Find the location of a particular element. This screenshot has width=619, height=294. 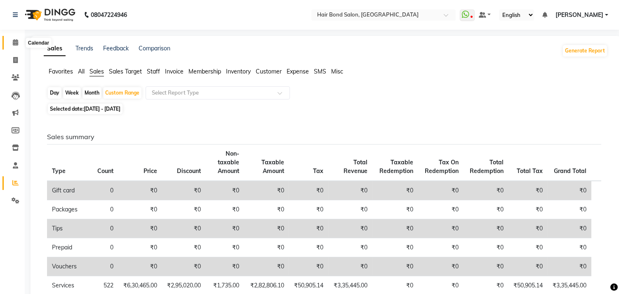

td: Packages is located at coordinates (70, 210).